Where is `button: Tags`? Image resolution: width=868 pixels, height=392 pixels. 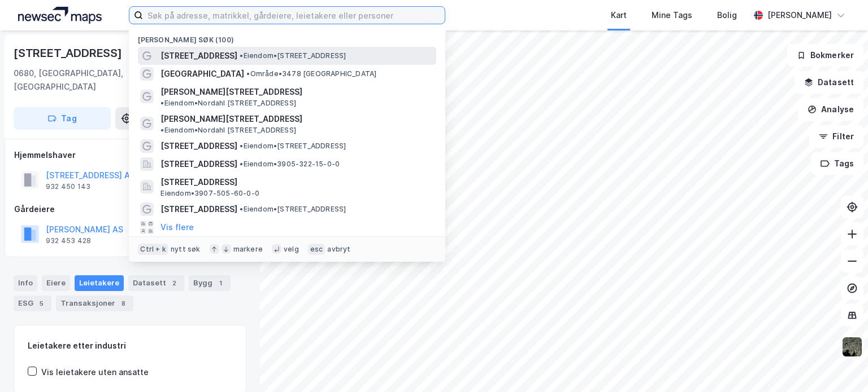 button: Tags is located at coordinates (836, 164).